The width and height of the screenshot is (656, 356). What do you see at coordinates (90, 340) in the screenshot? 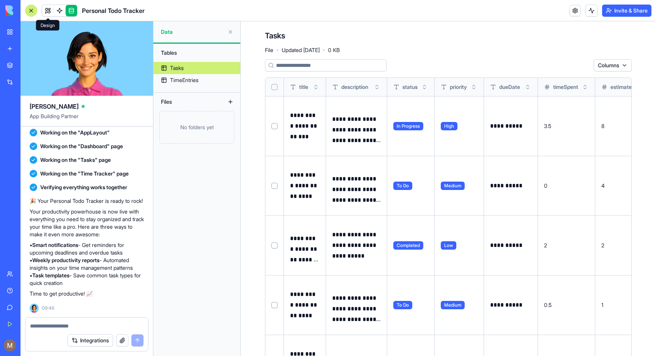
I see `button: Integrations` at bounding box center [90, 340].